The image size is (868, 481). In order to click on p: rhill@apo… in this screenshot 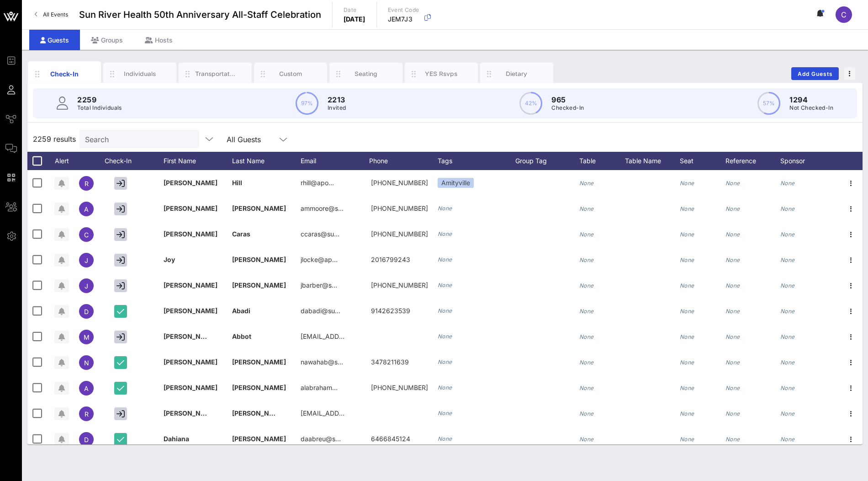, I will do `click(317, 183)`.